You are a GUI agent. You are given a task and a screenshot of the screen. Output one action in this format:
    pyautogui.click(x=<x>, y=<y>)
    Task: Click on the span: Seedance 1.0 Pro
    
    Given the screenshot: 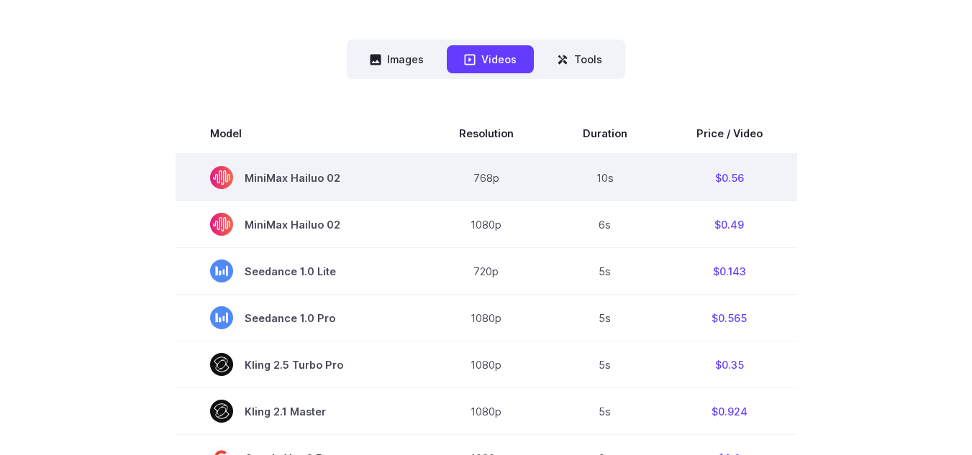 What is the action you would take?
    pyautogui.click(x=300, y=318)
    